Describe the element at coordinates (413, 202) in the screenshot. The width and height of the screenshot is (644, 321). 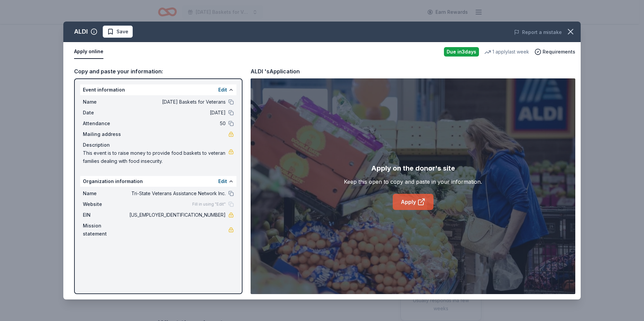
I see `a: Apply` at that location.